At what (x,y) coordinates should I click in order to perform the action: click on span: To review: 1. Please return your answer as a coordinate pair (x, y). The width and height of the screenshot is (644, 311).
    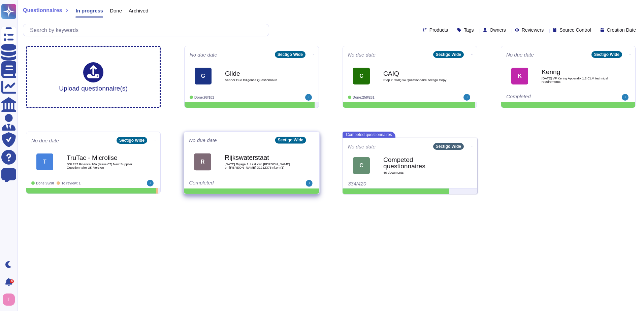
    Looking at the image, I should click on (71, 183).